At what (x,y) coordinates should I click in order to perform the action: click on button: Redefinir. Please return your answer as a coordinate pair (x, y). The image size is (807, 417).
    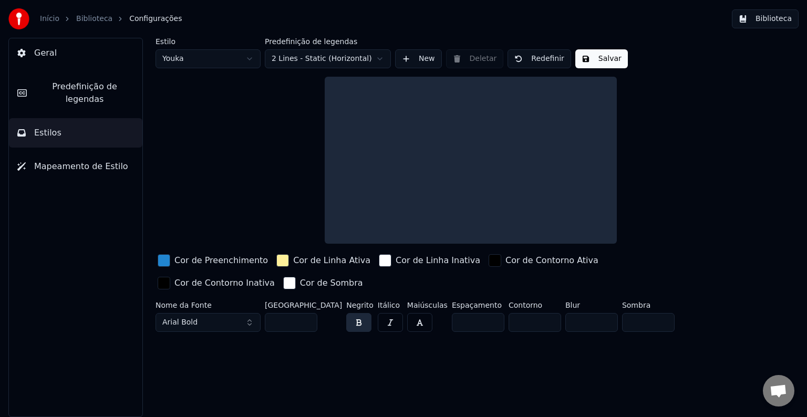
    Looking at the image, I should click on (539, 59).